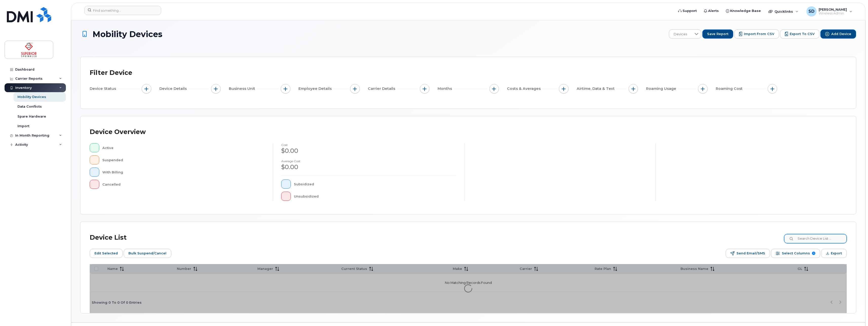  What do you see at coordinates (757, 34) in the screenshot?
I see `button: Import from CSV` at bounding box center [757, 34].